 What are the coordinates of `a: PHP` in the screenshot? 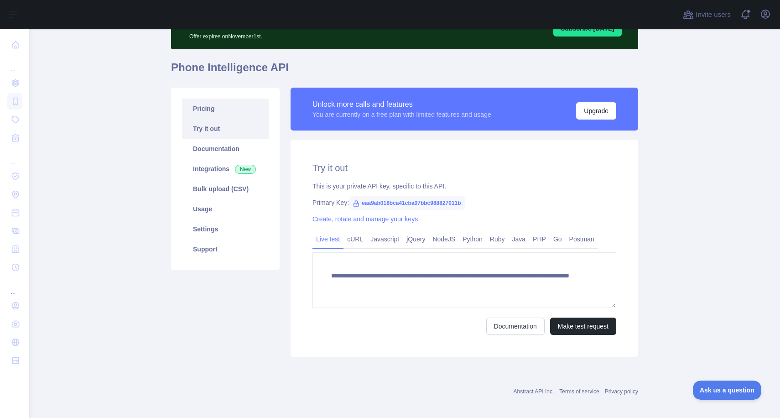 It's located at (539, 239).